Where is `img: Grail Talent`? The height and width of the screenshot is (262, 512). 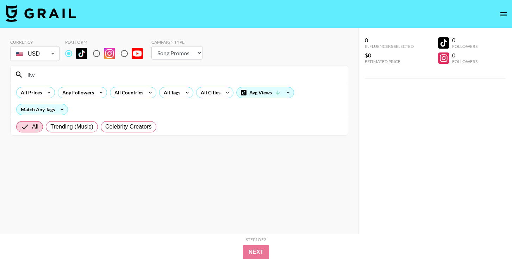
img: Grail Talent is located at coordinates (41, 13).